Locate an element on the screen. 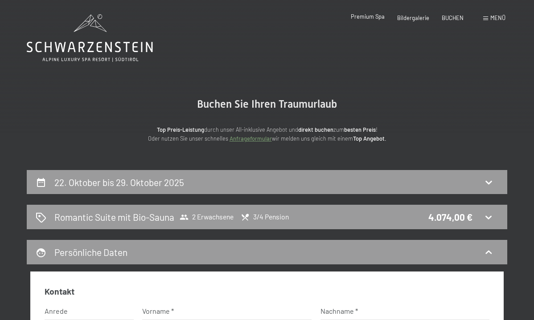 This screenshot has height=320, width=534. span: 2 Erwachsene is located at coordinates (206, 217).